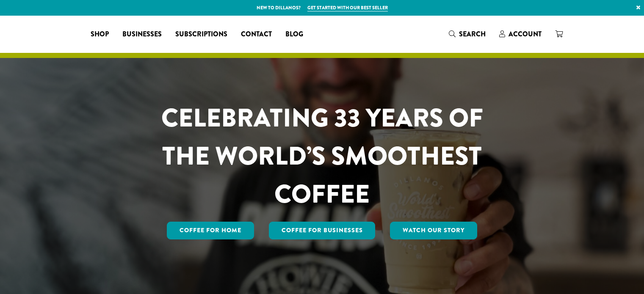 The height and width of the screenshot is (294, 644). Describe the element at coordinates (99, 34) in the screenshot. I see `a: Shop` at that location.